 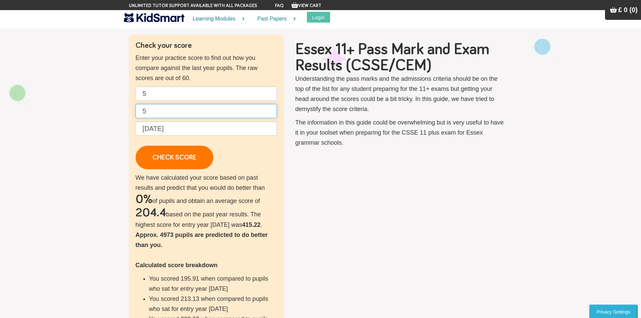 What do you see at coordinates (217, 19) in the screenshot?
I see `a: Learning Modules` at bounding box center [217, 19].